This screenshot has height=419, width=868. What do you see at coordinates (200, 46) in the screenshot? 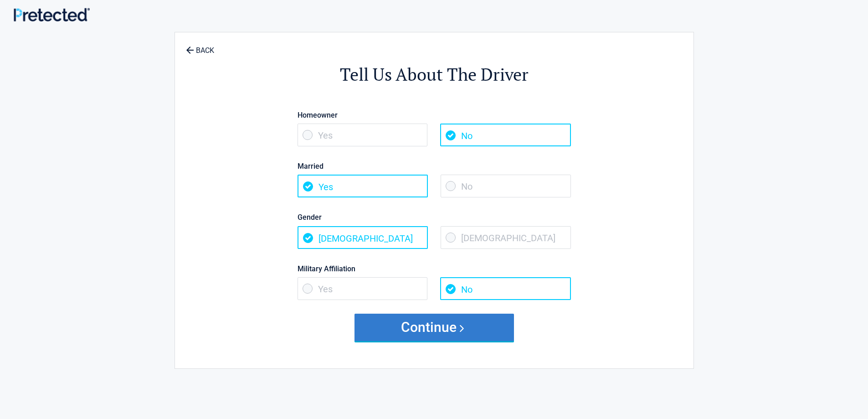
I see `a: BACK` at bounding box center [200, 46].